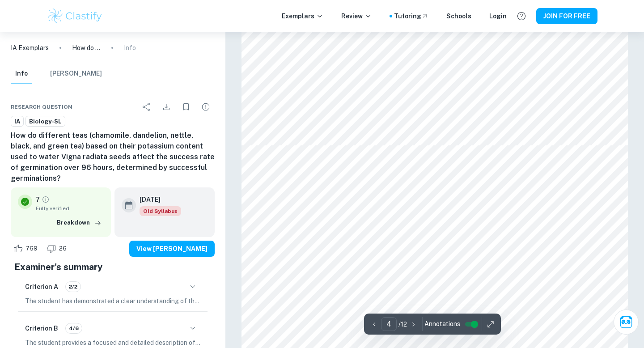 This screenshot has height=348, width=644. Describe the element at coordinates (17, 121) in the screenshot. I see `a: IA` at that location.